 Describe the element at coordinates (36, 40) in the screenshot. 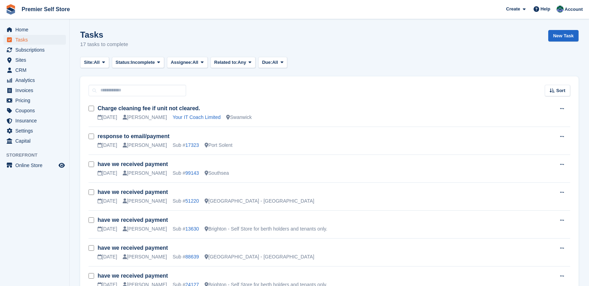

I see `span: Tasks` at that location.